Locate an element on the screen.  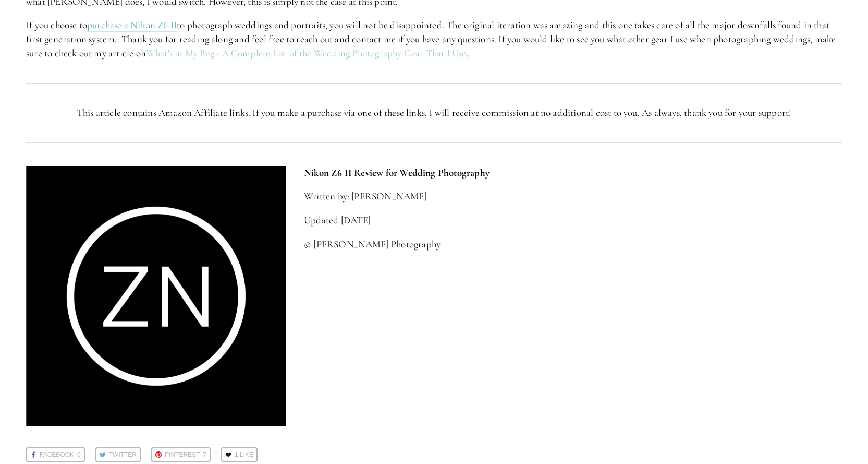
span: 7 is located at coordinates (205, 455).